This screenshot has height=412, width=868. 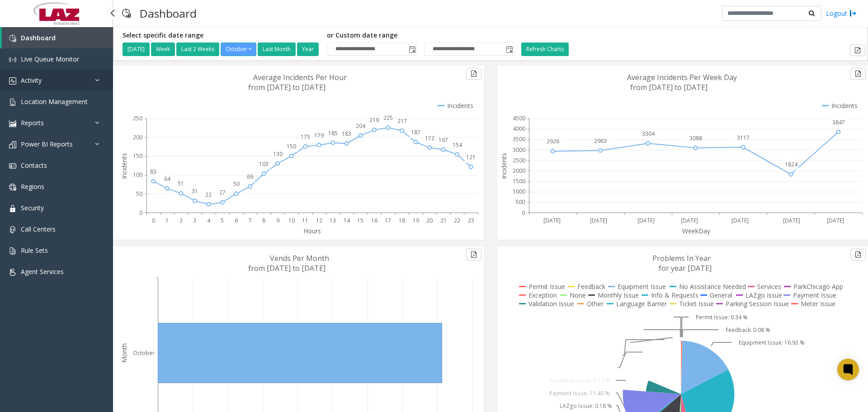 What do you see at coordinates (580, 380) in the screenshot?
I see `text: Validation Issue: 5.12 %` at bounding box center [580, 380].